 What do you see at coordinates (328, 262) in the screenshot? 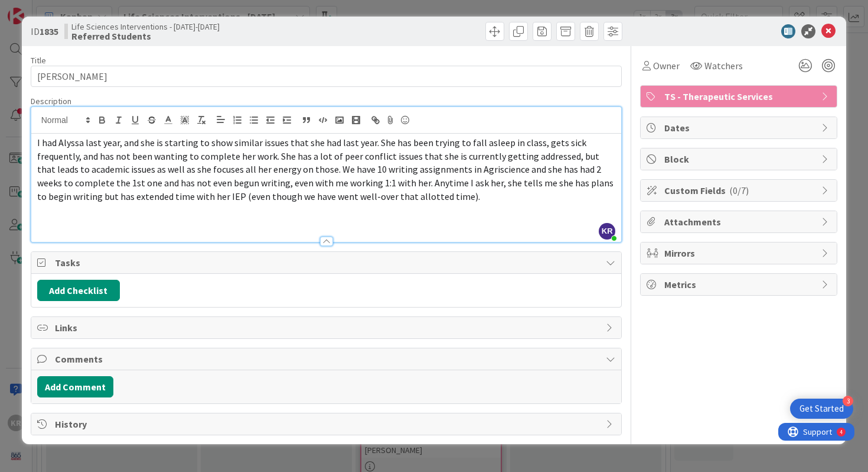
I see `span: Tasks` at bounding box center [328, 262].